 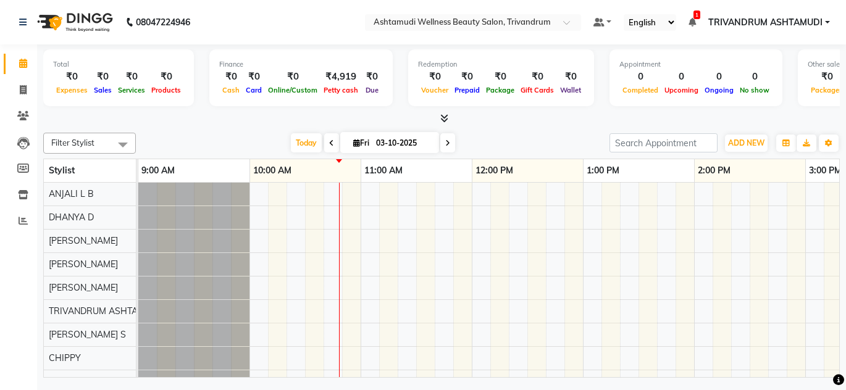 What do you see at coordinates (272, 170) in the screenshot?
I see `a: 10:00 AM` at bounding box center [272, 170].